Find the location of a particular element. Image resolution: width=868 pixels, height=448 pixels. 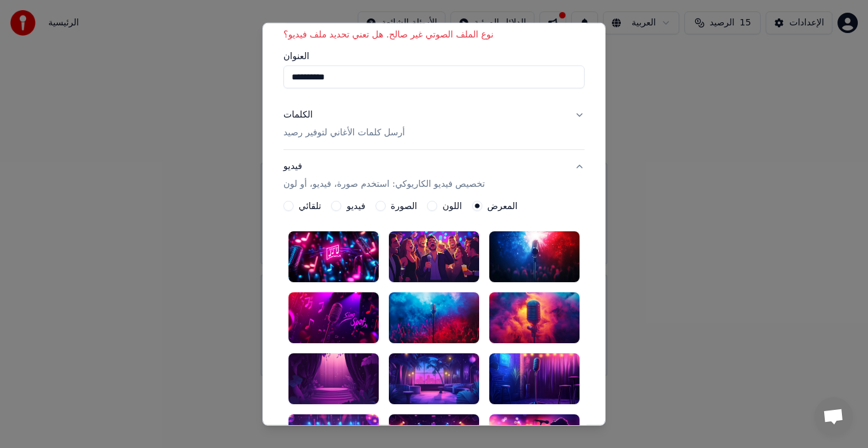

label: العنوان is located at coordinates (434, 56).